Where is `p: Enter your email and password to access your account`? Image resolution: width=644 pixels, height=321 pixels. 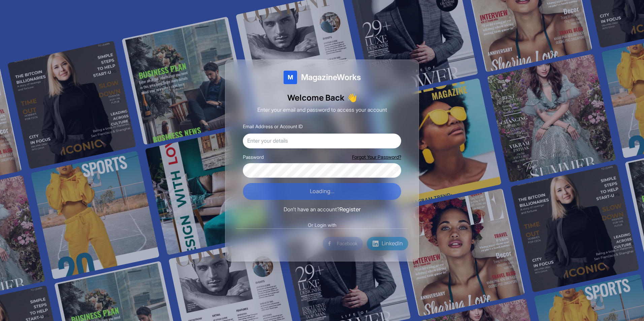 p: Enter your email and password to access your account is located at coordinates (322, 110).